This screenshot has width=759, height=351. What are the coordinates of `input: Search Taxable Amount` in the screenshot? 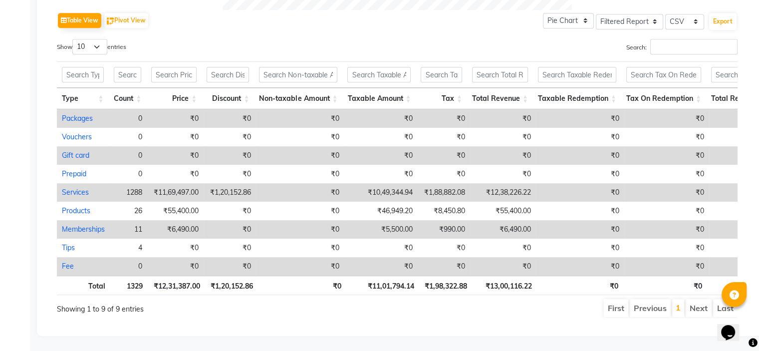 It's located at (379, 74).